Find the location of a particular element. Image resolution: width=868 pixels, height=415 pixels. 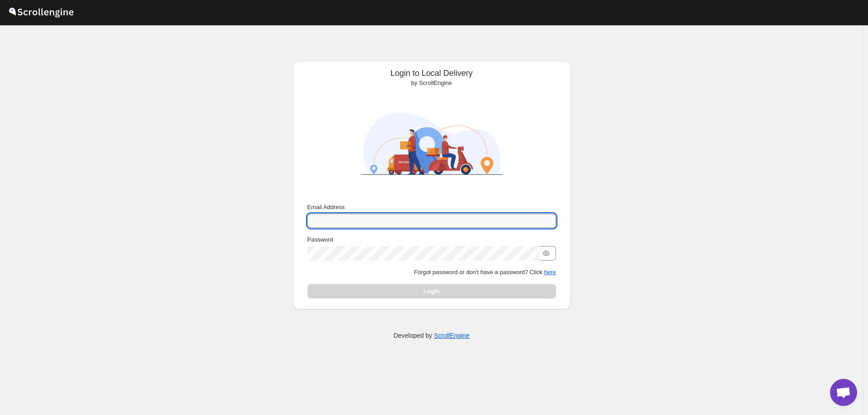

span: Email Address is located at coordinates (326, 207).